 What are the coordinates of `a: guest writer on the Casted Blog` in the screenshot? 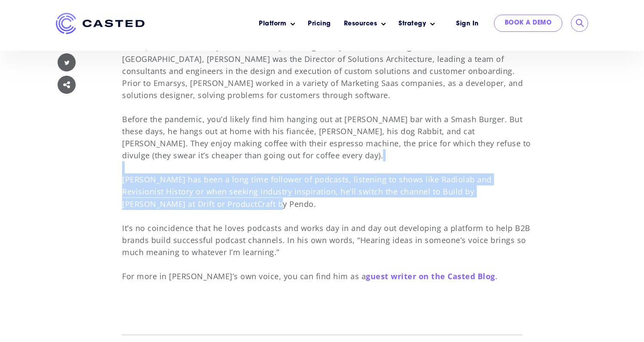 It's located at (430, 276).